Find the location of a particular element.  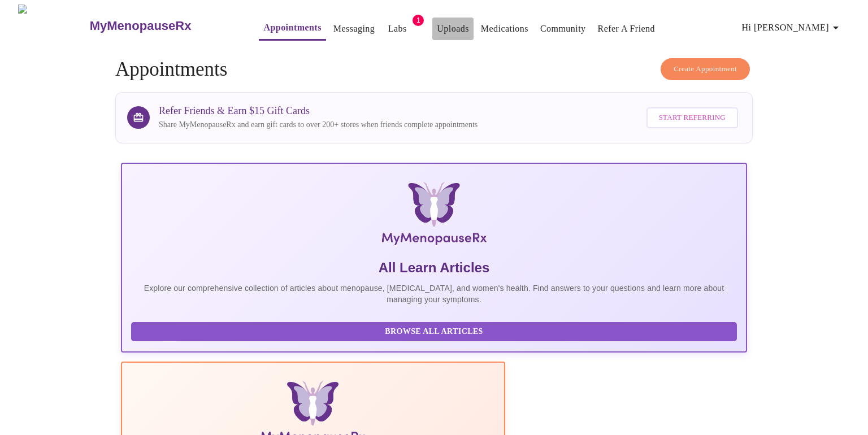

a: Appointments is located at coordinates (292, 27).